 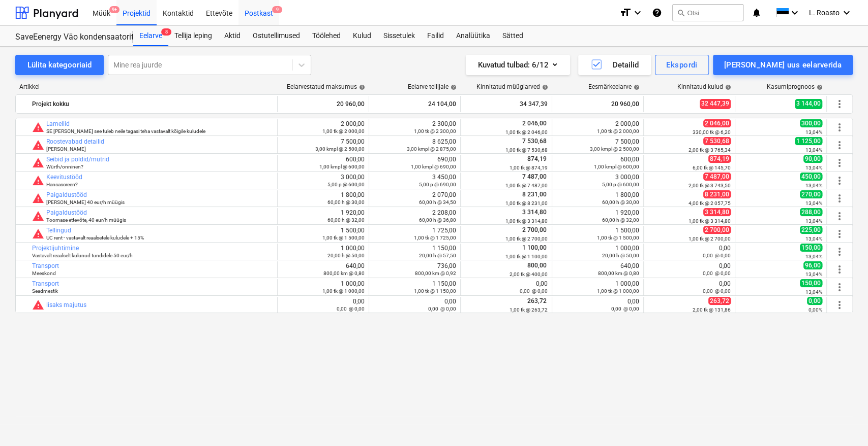 I want to click on div: Kinnitatud müügiarved, so click(x=512, y=87).